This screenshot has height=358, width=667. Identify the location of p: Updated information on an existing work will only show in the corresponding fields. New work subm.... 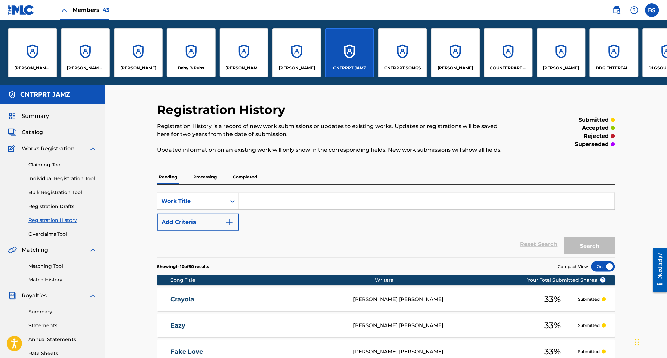
(333, 150).